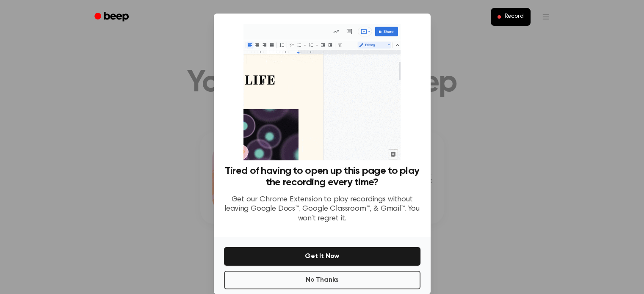 The height and width of the screenshot is (294, 644). What do you see at coordinates (513, 17) in the screenshot?
I see `span: Record` at bounding box center [513, 17].